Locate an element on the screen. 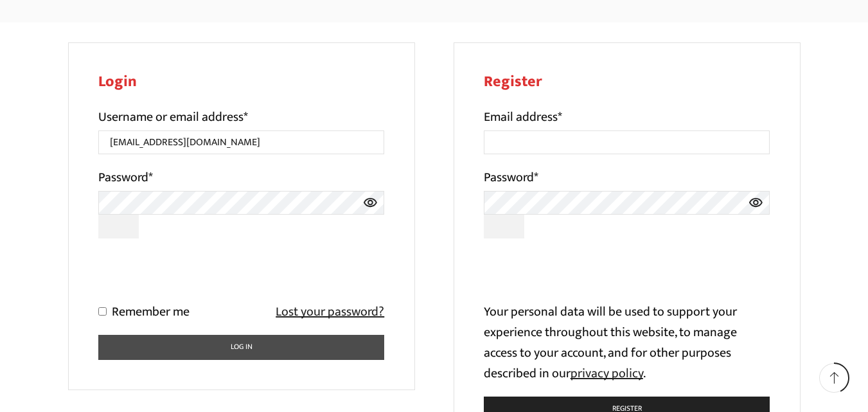 This screenshot has width=868, height=412. h2: Login is located at coordinates (242, 82).